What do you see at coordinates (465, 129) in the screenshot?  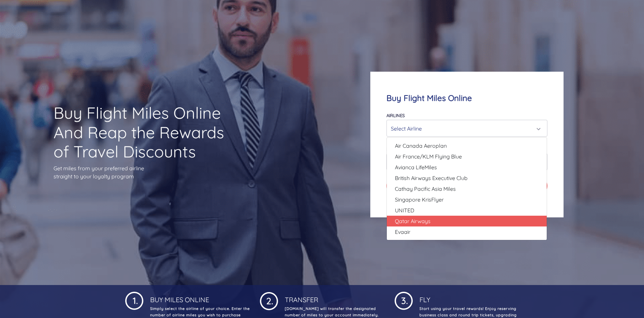 I see `div: Select Airline` at bounding box center [465, 129].